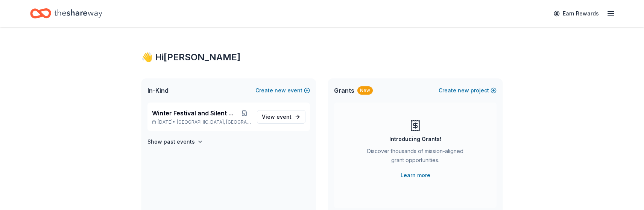 The height and width of the screenshot is (210, 644). What do you see at coordinates (344, 90) in the screenshot?
I see `span: Grants` at bounding box center [344, 90].